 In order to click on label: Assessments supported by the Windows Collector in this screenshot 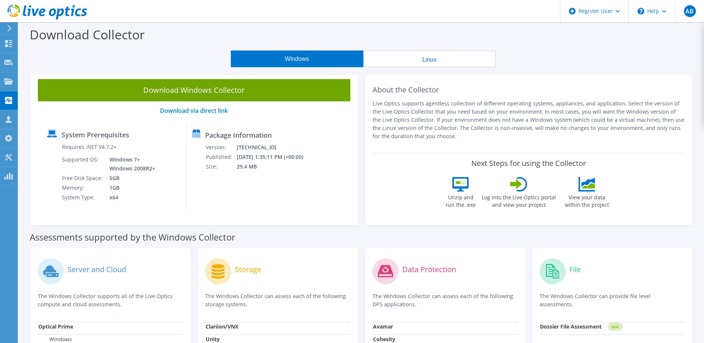, I will do `click(132, 237)`.